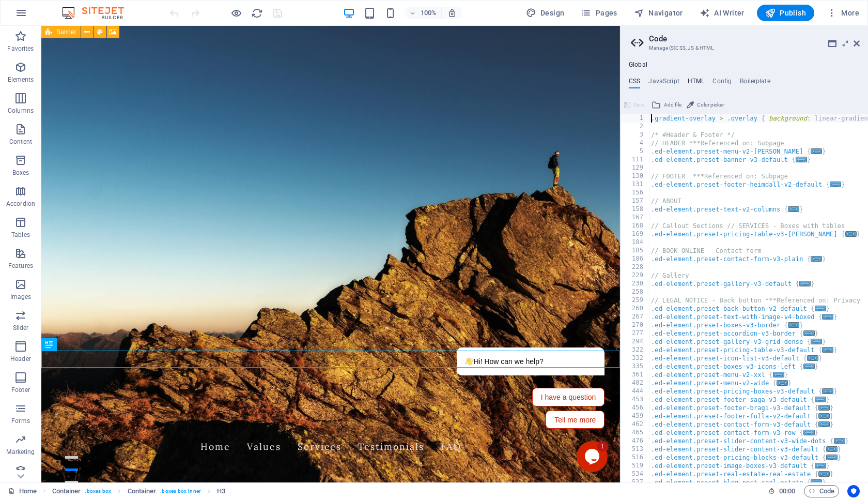  I want to click on span: More, so click(843, 13).